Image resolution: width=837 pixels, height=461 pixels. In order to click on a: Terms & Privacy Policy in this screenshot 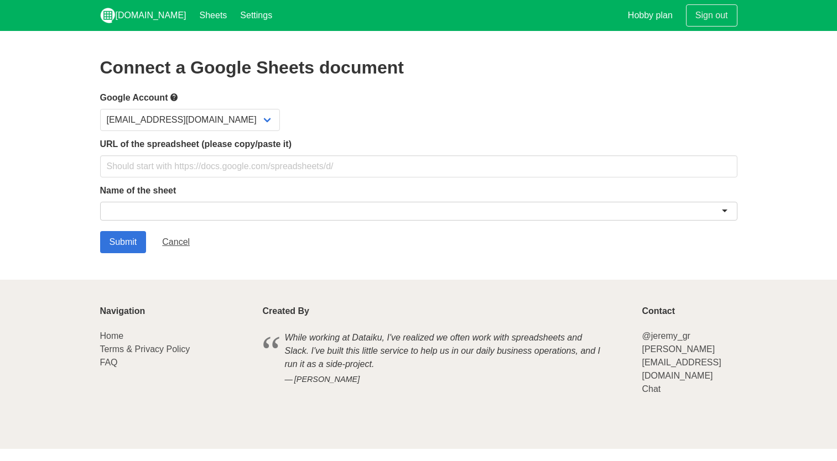, I will do `click(145, 349)`.